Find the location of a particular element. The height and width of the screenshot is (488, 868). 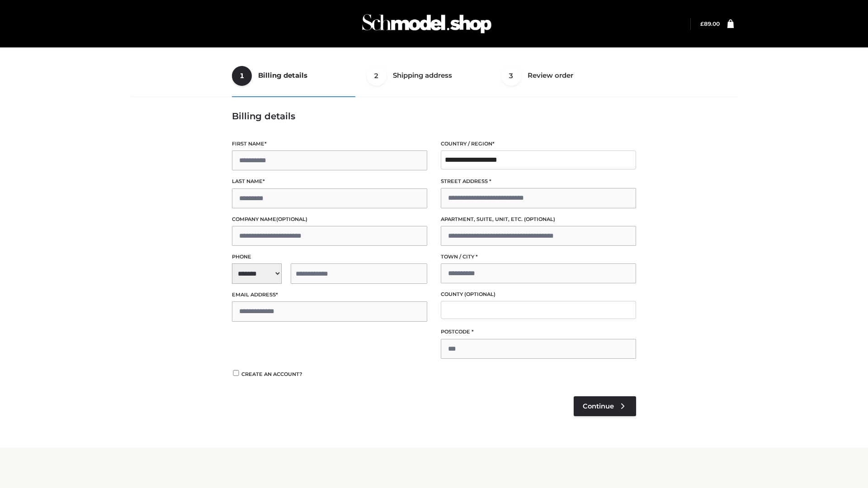

span: Continue is located at coordinates (598, 406).